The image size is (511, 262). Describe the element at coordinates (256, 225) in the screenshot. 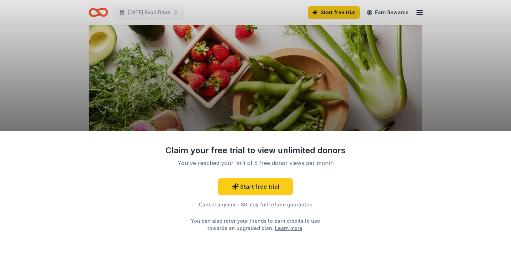

I see `div: You can also refer your friends to earn credits to use towards an upgraded plan. .` at that location.